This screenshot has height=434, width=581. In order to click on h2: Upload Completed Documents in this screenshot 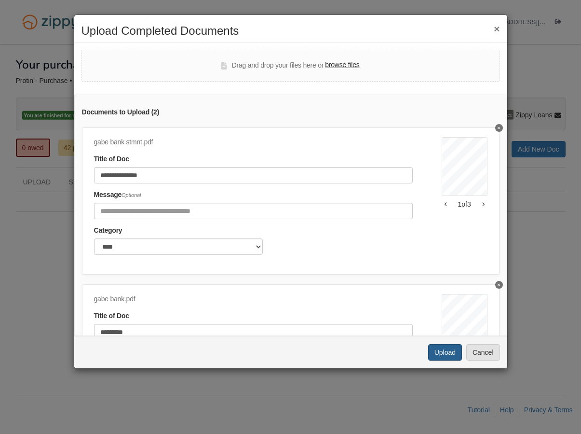, I will do `click(291, 31)`.